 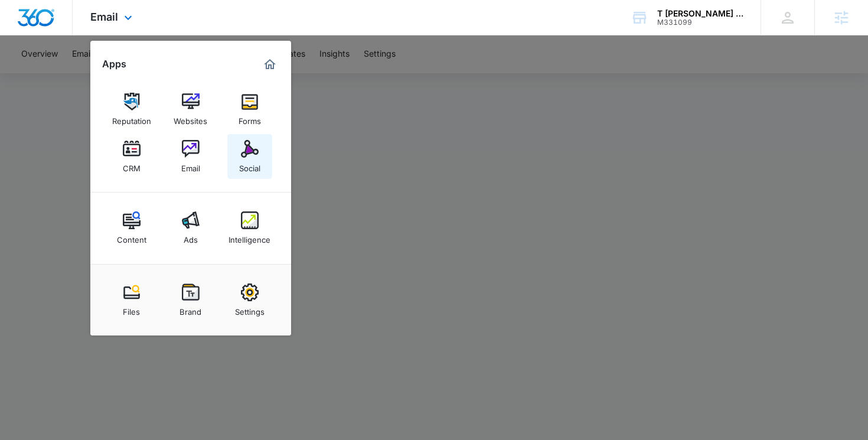 What do you see at coordinates (191, 237) in the screenshot?
I see `div: Ads` at bounding box center [191, 237].